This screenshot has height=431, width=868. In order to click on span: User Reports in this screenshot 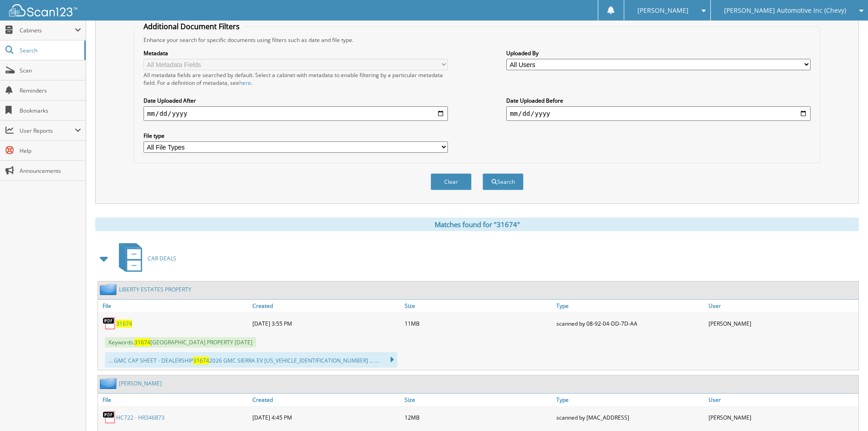, I will do `click(47, 130)`.